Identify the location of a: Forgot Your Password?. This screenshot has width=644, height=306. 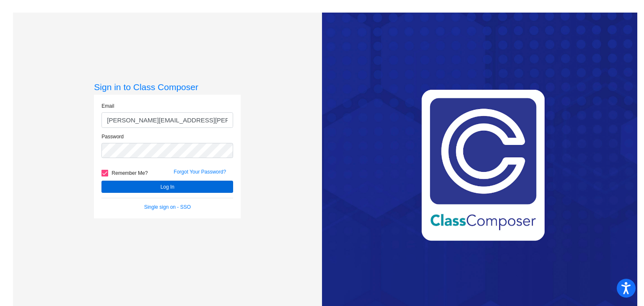
(199, 172).